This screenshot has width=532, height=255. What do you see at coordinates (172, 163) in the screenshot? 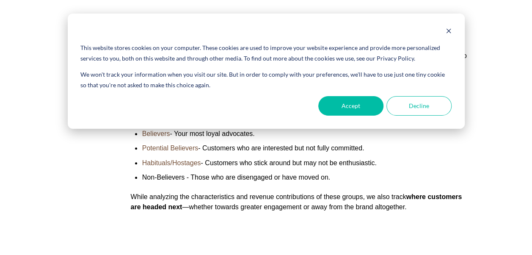
I see `a: Habituals/Hostages` at bounding box center [172, 163].